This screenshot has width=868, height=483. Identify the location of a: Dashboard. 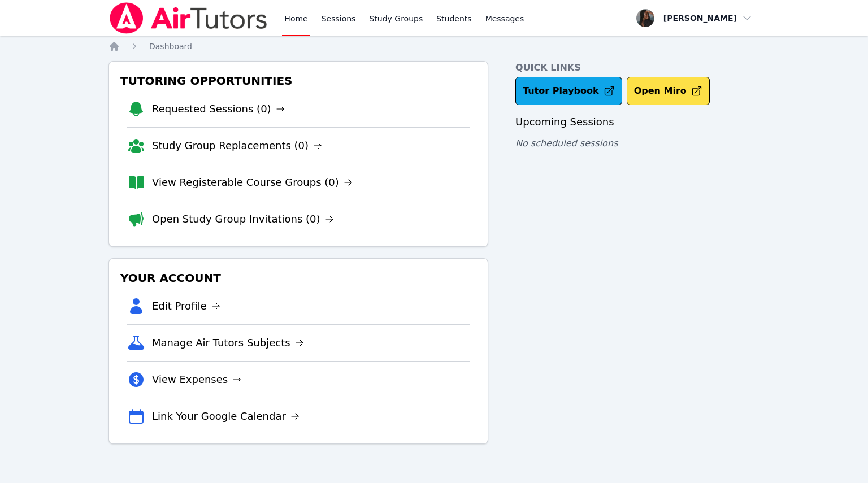
(171, 46).